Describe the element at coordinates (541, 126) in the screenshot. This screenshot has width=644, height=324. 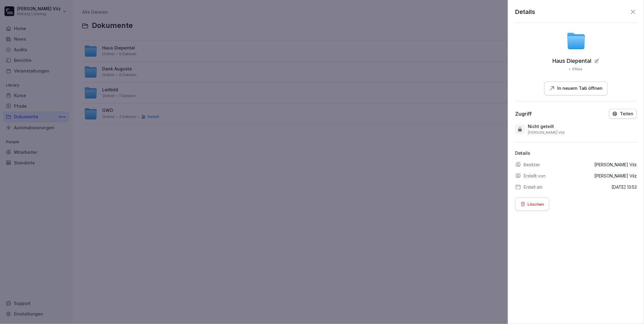
I see `p: Nicht geteilt` at that location.